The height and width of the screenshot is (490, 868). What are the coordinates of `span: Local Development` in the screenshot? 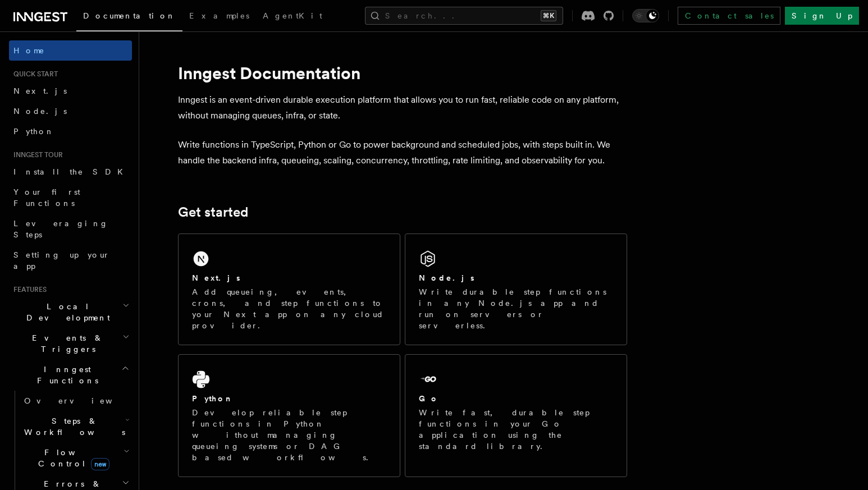 It's located at (66, 312).